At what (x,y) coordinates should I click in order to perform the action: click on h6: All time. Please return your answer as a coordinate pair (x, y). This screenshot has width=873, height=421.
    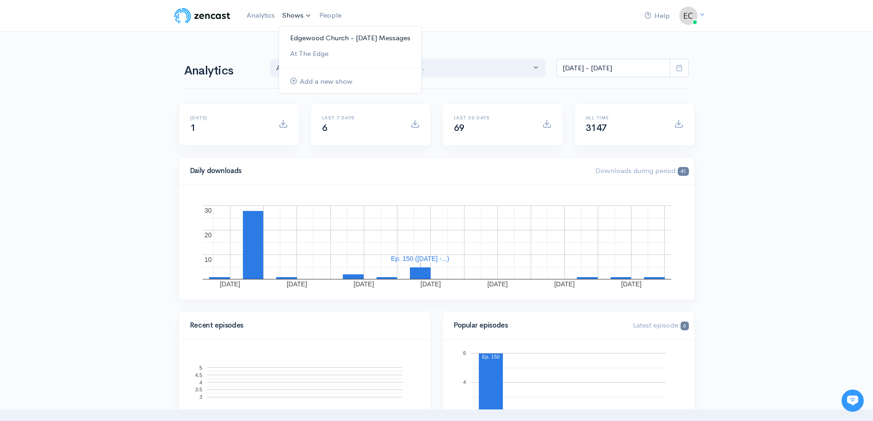
    Looking at the image, I should click on (624, 117).